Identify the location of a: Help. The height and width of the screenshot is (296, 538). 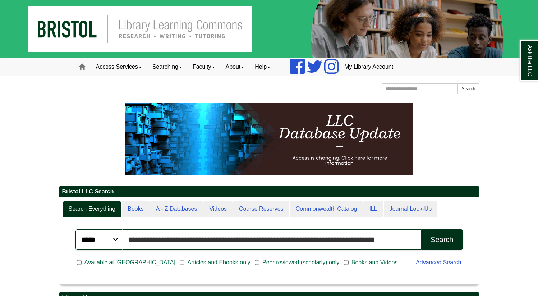
(262, 67).